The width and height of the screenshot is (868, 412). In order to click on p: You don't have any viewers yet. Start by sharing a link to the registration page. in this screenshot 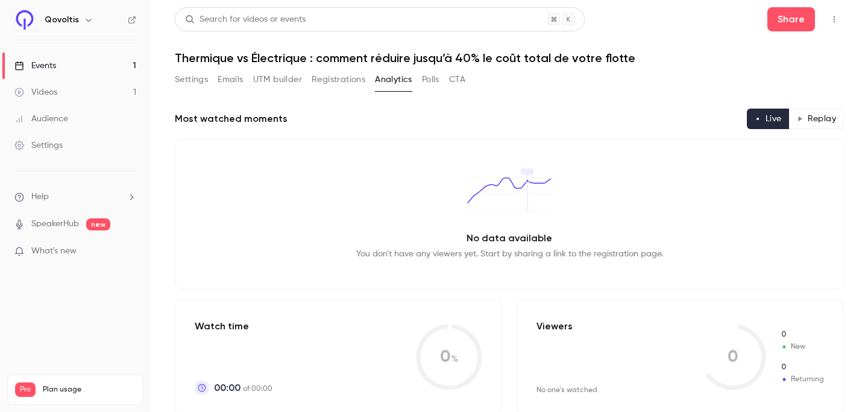, I will do `click(510, 254)`.